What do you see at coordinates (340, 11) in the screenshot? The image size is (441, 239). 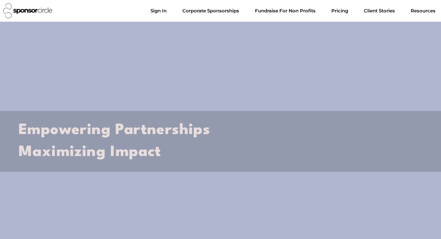 I see `a: Pricing` at bounding box center [340, 11].